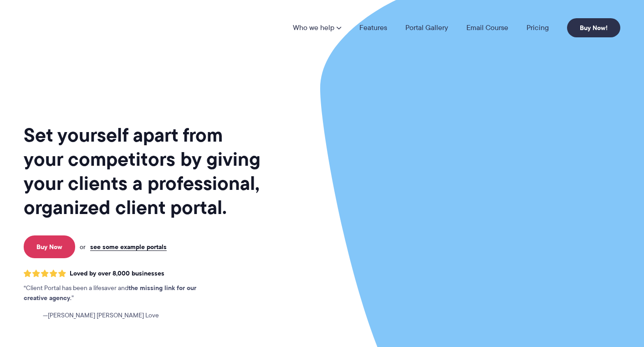 The image size is (644, 347). I want to click on a: Pricing, so click(537, 28).